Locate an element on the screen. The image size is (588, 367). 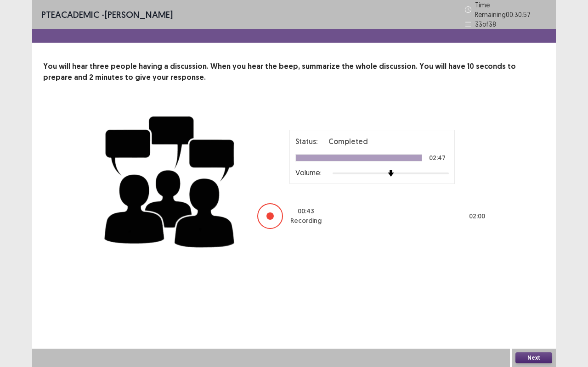
span: PTE academic is located at coordinates (70, 14).